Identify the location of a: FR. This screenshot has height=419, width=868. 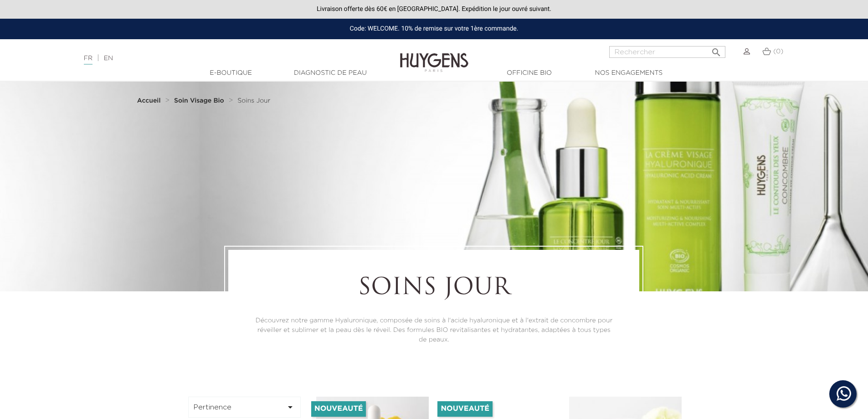
(88, 60).